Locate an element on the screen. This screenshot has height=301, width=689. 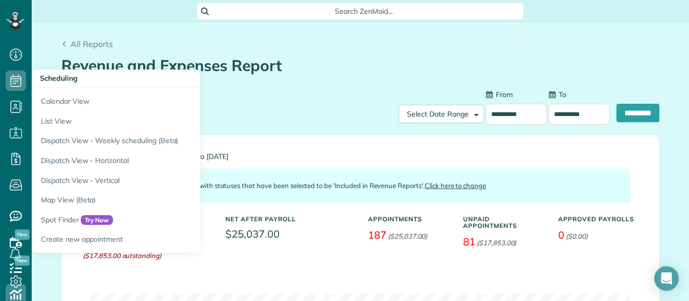
span: Select Date Range is located at coordinates (437, 114).